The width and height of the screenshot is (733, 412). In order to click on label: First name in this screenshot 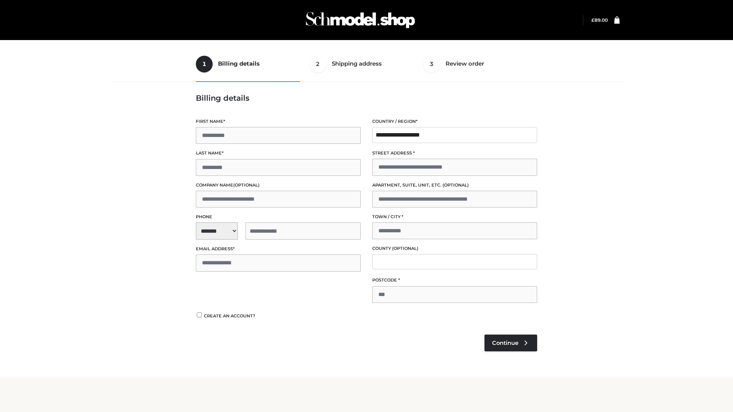, I will do `click(278, 121)`.